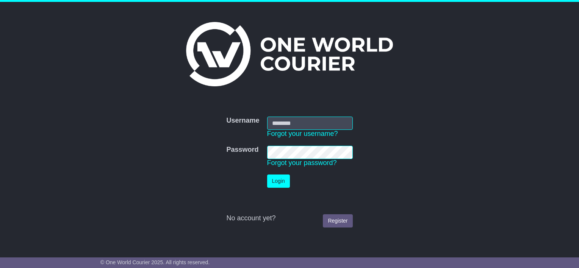  I want to click on img: One World, so click(289, 54).